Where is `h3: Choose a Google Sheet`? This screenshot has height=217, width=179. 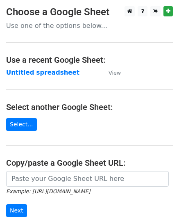 h3: Choose a Google Sheet is located at coordinates (89, 12).